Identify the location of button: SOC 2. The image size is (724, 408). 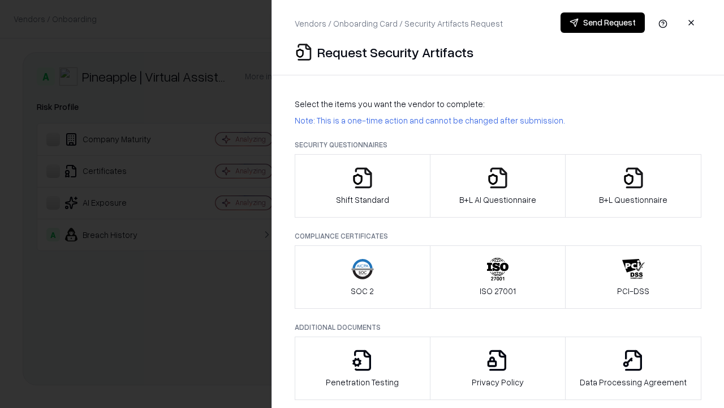
(363, 277).